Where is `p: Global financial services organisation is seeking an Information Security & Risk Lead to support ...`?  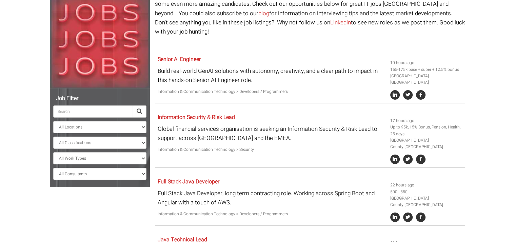 p: Global financial services organisation is seeking an Information Security & Risk Lead to support ... is located at coordinates (271, 134).